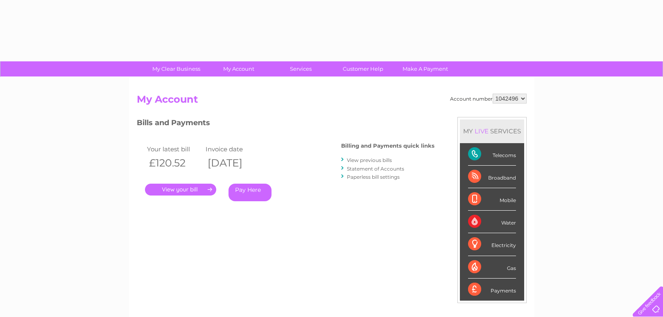 This screenshot has height=317, width=663. Describe the element at coordinates (491, 222) in the screenshot. I see `div: Water` at that location.